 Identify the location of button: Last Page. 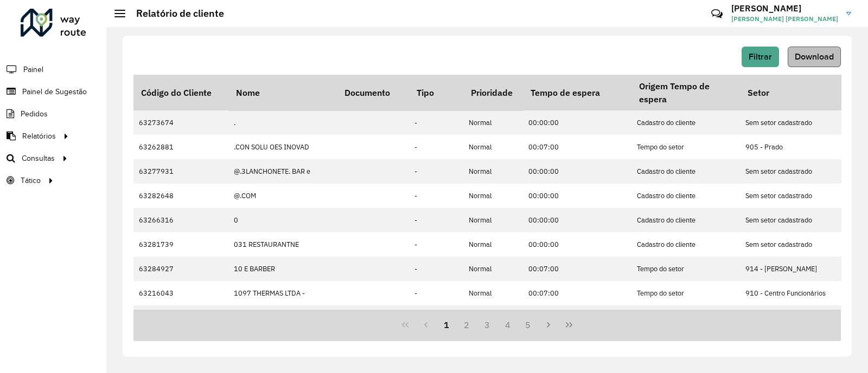
(569, 325).